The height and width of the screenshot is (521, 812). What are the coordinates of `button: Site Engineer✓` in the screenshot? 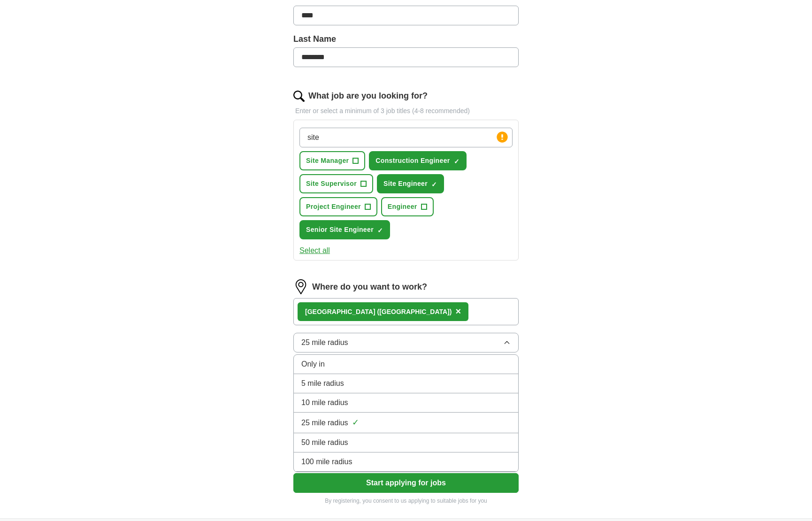 It's located at (410, 184).